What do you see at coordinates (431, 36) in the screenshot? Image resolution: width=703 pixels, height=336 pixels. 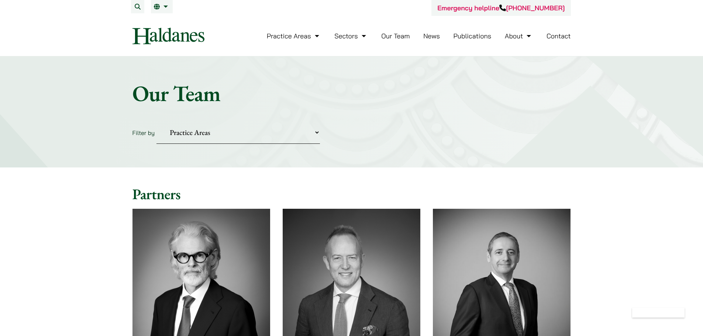 I see `a: News` at bounding box center [431, 36].